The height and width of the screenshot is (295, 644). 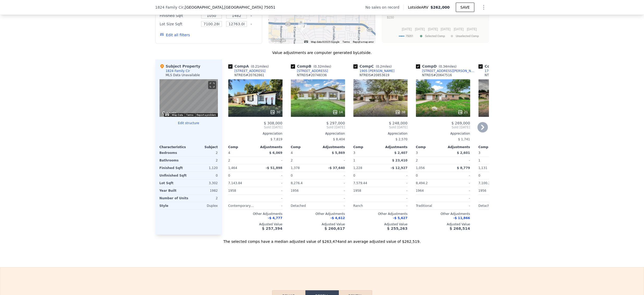 What do you see at coordinates (250, 66) in the screenshot?
I see `div: Comp A` at bounding box center [250, 66].